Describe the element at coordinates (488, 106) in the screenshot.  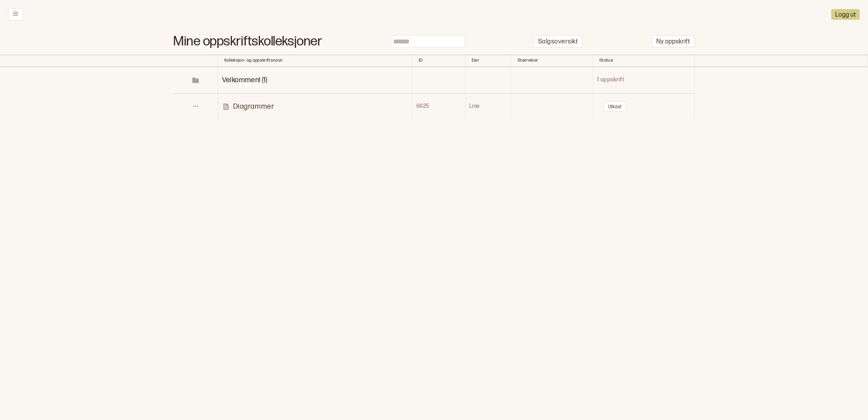
I see `td: Line` at that location.